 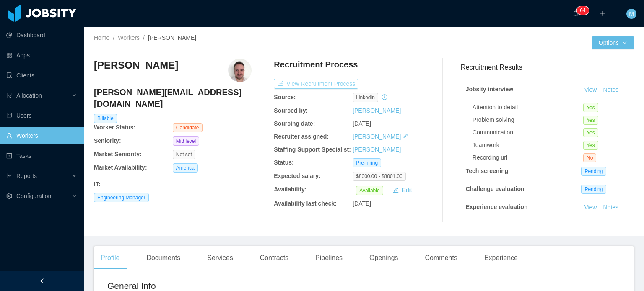 What do you see at coordinates (274, 258) in the screenshot?
I see `div: Contracts` at bounding box center [274, 258].